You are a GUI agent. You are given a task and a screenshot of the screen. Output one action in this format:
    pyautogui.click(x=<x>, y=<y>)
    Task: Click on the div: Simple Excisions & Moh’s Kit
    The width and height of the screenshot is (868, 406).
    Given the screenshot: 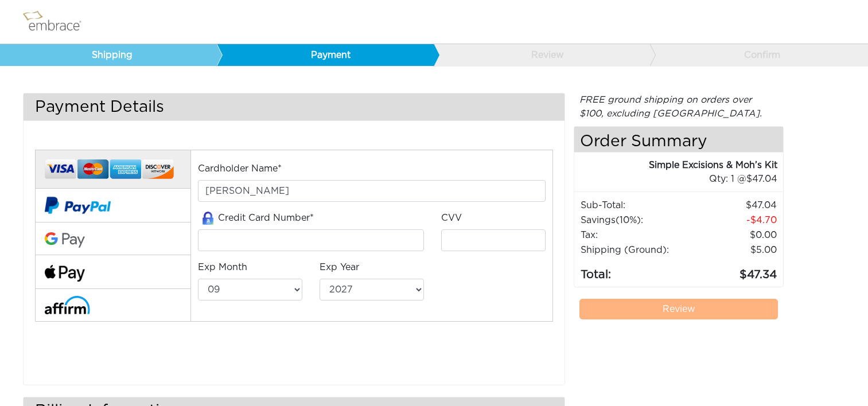 What is the action you would take?
    pyautogui.click(x=676, y=165)
    